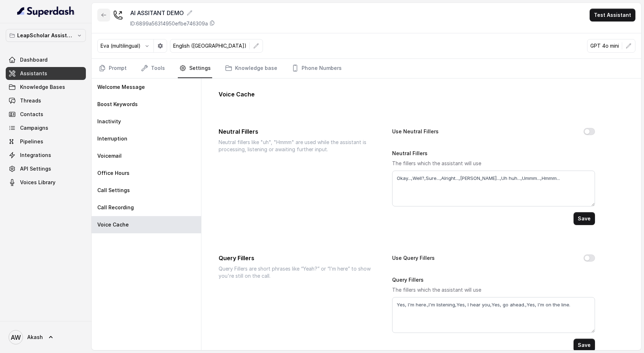 The image size is (644, 353). What do you see at coordinates (46, 114) in the screenshot?
I see `a: Contacts` at bounding box center [46, 114].